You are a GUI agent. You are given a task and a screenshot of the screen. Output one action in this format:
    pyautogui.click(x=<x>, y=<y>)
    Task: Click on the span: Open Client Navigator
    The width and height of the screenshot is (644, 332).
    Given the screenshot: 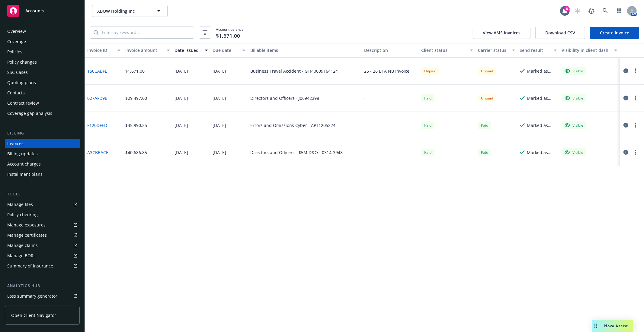 What is the action you would take?
    pyautogui.click(x=34, y=315)
    